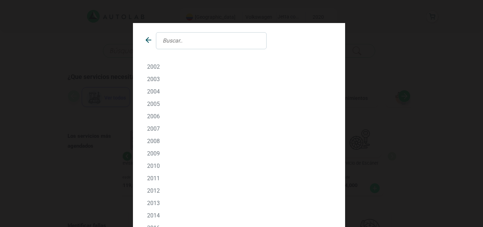 The width and height of the screenshot is (483, 227). What do you see at coordinates (239, 104) in the screenshot?
I see `p: 2005` at bounding box center [239, 104].